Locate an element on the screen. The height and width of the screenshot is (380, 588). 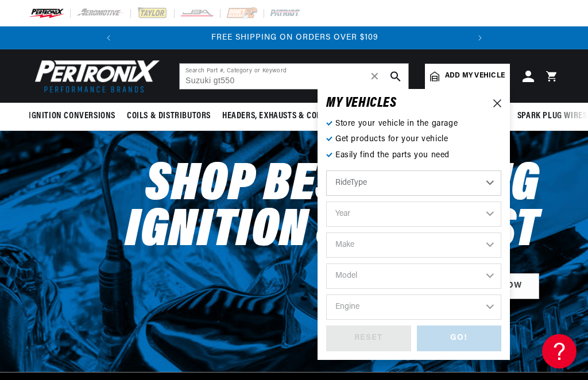
span: FREE SHIPPING ON ORDERS OVER $109 is located at coordinates (295, 38).